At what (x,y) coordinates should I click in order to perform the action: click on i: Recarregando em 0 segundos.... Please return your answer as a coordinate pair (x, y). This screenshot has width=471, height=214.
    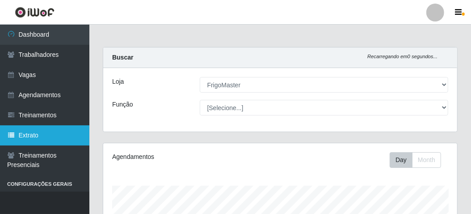
    Looking at the image, I should click on (402, 56).